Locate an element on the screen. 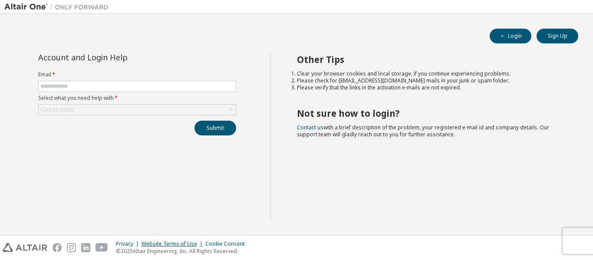  img: altair_logo.svg is located at coordinates (25, 247).